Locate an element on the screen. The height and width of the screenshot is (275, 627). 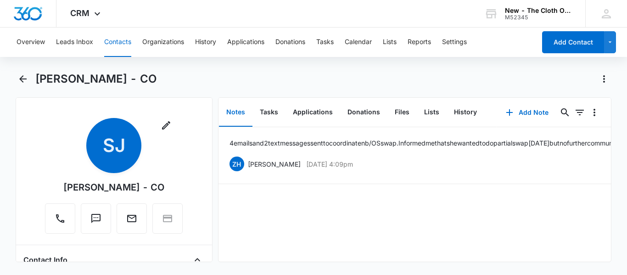
button: Close is located at coordinates (197, 260).